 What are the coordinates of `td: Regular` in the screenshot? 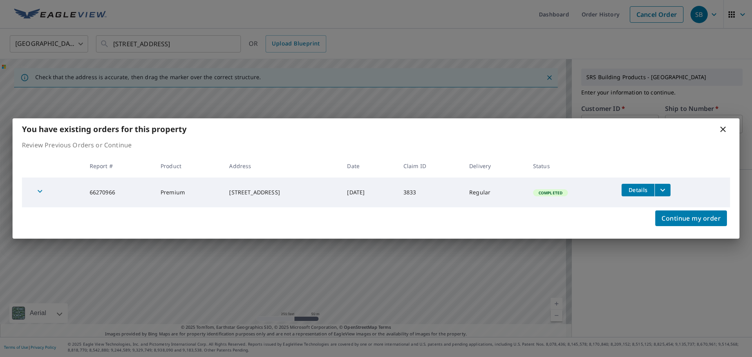 It's located at (494, 192).